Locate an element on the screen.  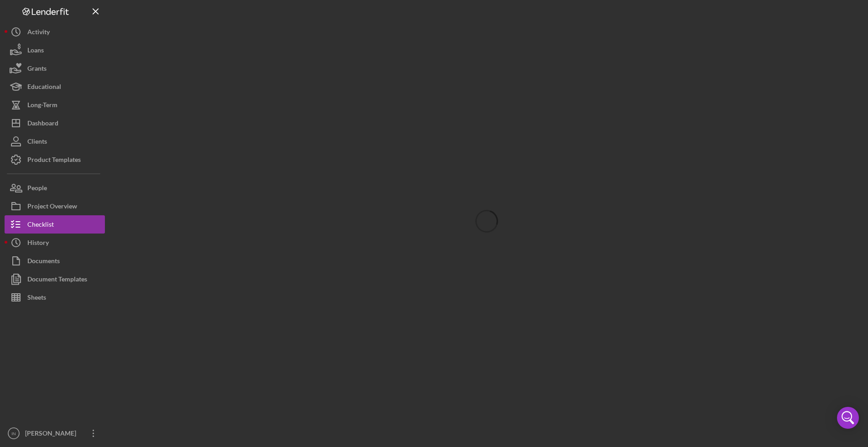
button: History is located at coordinates (55, 243).